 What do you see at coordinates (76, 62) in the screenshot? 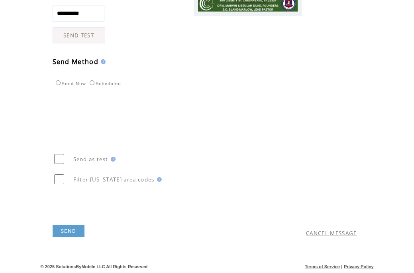
I see `span: Send Method` at bounding box center [76, 62].